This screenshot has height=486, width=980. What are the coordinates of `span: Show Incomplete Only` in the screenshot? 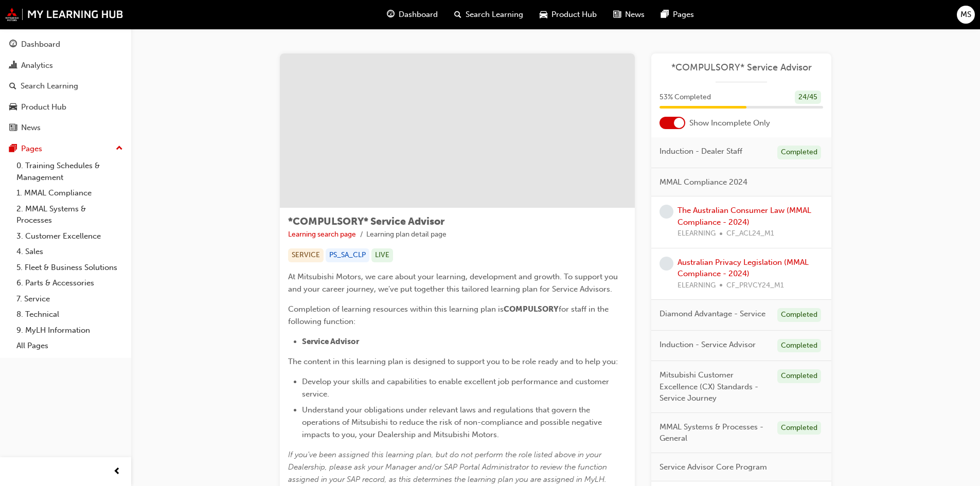 It's located at (729, 123).